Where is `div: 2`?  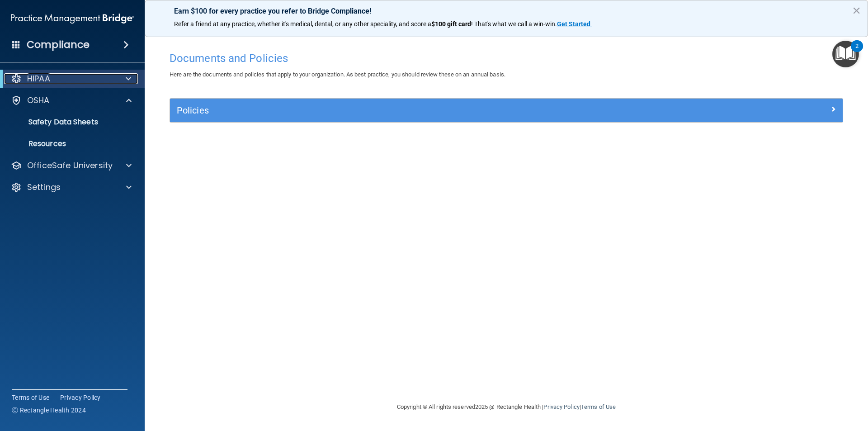
div: 2 is located at coordinates (857, 52).